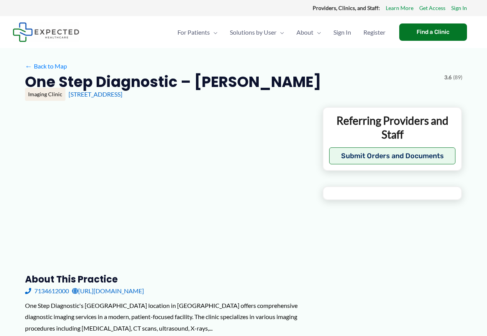 This screenshot has height=336, width=487. Describe the element at coordinates (342, 32) in the screenshot. I see `span: Sign In` at that location.